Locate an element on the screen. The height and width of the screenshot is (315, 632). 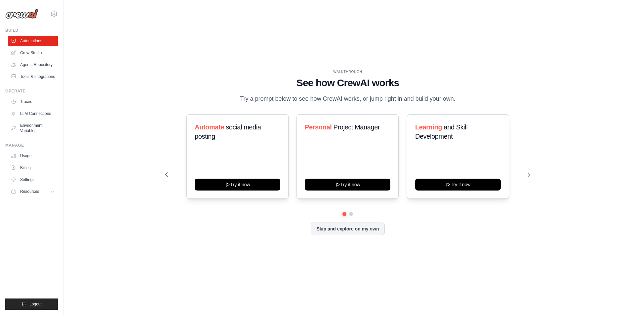
a: Tools & Integrations is located at coordinates (33, 77).